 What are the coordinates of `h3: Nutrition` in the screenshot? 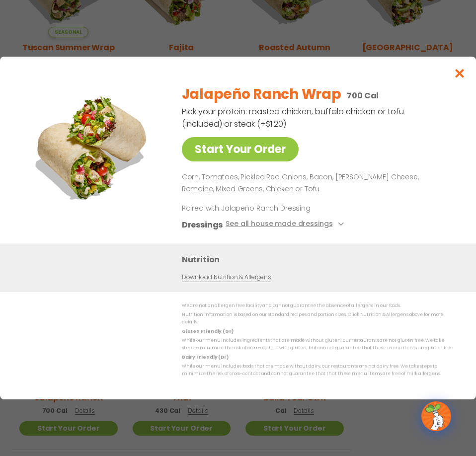 It's located at (321, 260).